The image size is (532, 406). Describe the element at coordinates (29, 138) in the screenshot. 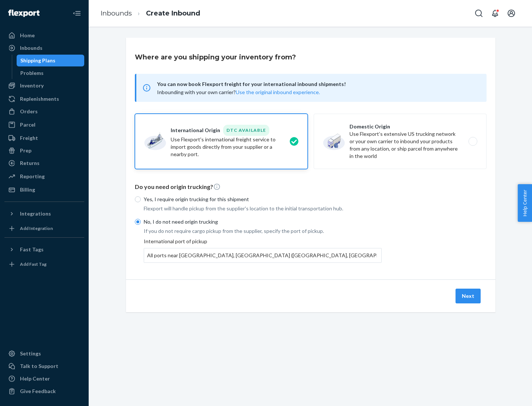

I see `div: Freight` at that location.